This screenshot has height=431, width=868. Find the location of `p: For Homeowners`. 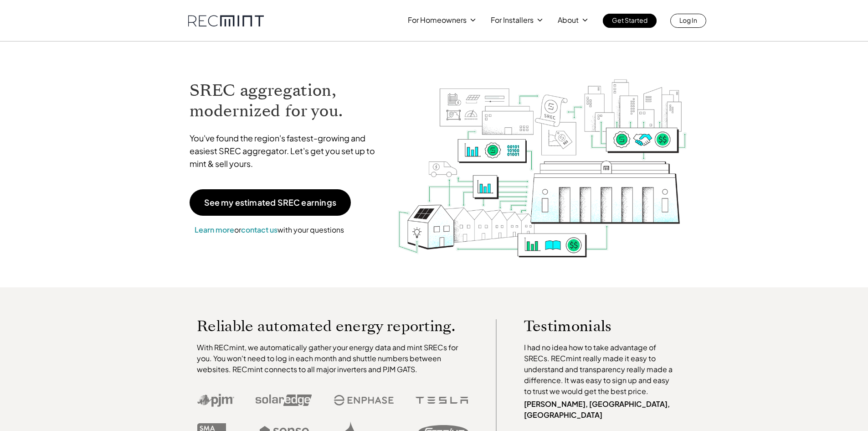

p: For Homeowners is located at coordinates (437, 20).